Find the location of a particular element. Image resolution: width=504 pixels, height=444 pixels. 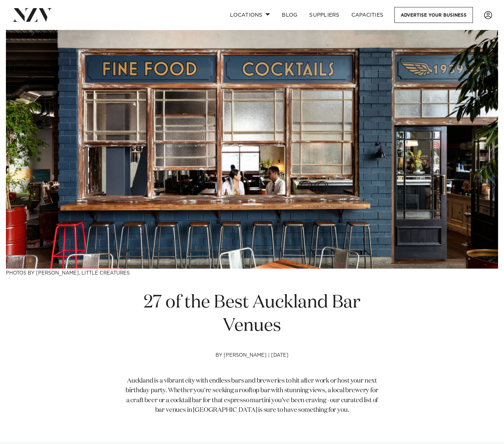

p: Auckland is a vibrant city with endless bars and breweries to hit after work or host your next bi... is located at coordinates (252, 396).